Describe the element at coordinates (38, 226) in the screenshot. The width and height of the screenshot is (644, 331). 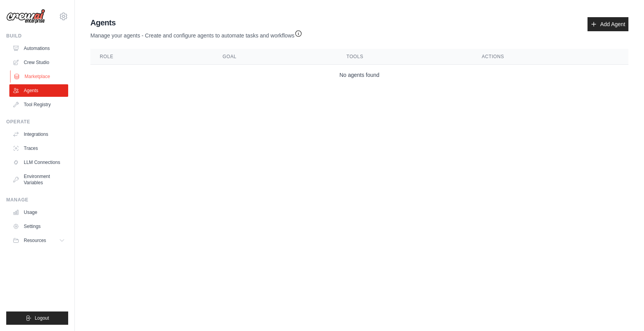
I see `a: Settings` at that location.